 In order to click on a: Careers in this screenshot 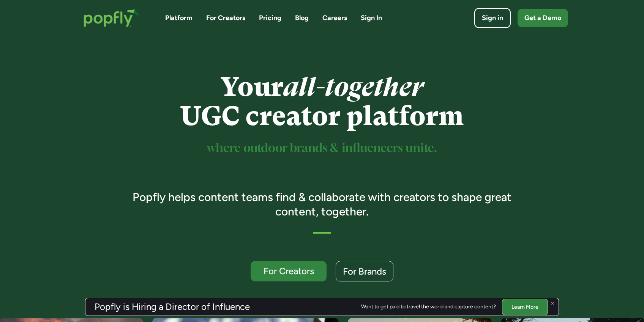, I will do `click(334, 18)`.